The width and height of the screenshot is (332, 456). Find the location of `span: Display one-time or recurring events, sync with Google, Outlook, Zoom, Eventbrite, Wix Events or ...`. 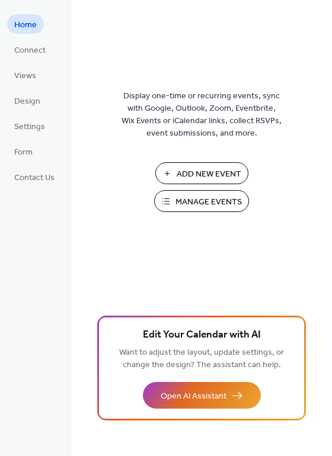

span: Display one-time or recurring events, sync with Google, Outlook, Zoom, Eventbrite, Wix Events or ... is located at coordinates (202, 115).